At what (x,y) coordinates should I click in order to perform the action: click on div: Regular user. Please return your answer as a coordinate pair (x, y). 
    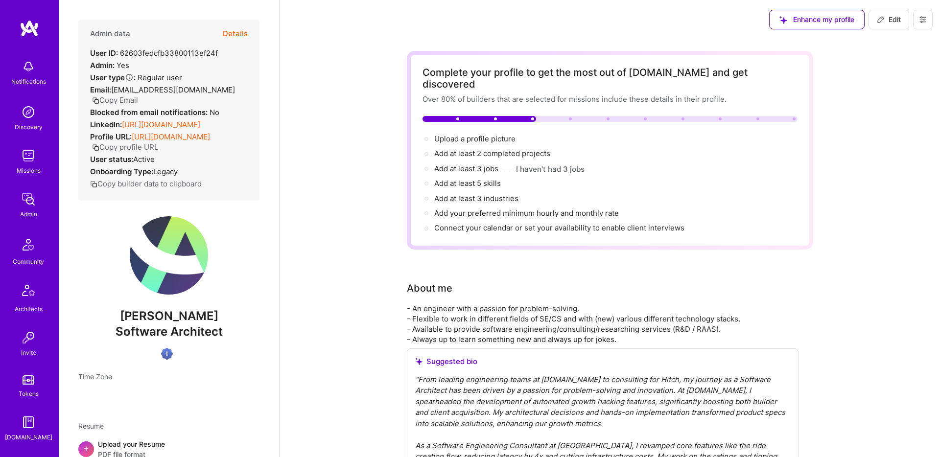
    Looking at the image, I should click on (136, 77).